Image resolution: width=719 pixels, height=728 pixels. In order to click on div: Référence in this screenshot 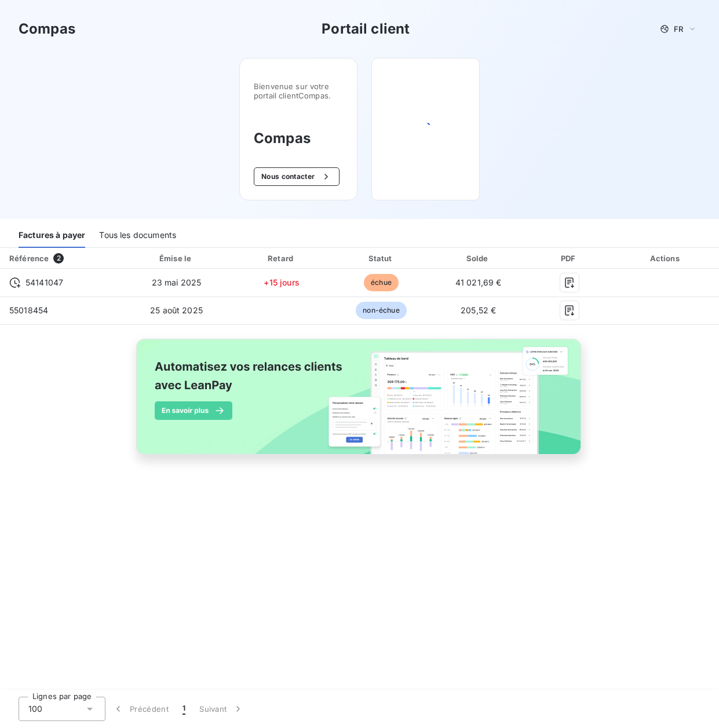, I will do `click(29, 258)`.